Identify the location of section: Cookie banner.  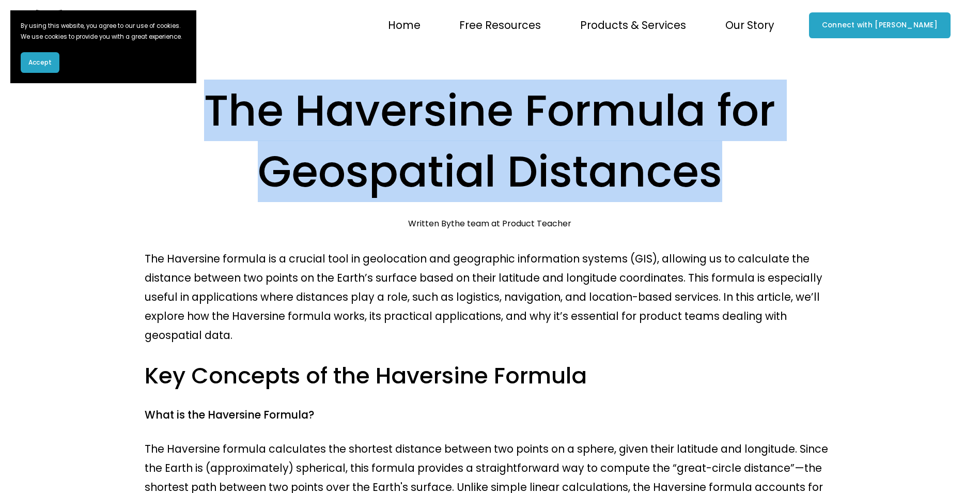
(103, 46).